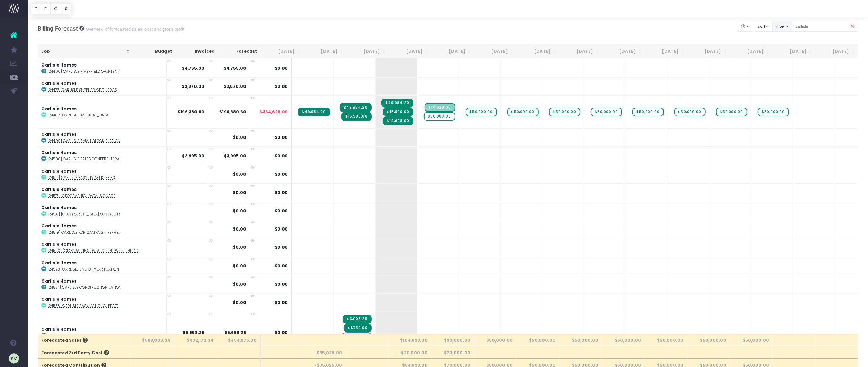 This screenshot has height=367, width=868. What do you see at coordinates (193, 68) in the screenshot?
I see `strong: $4,755.00` at bounding box center [193, 68].